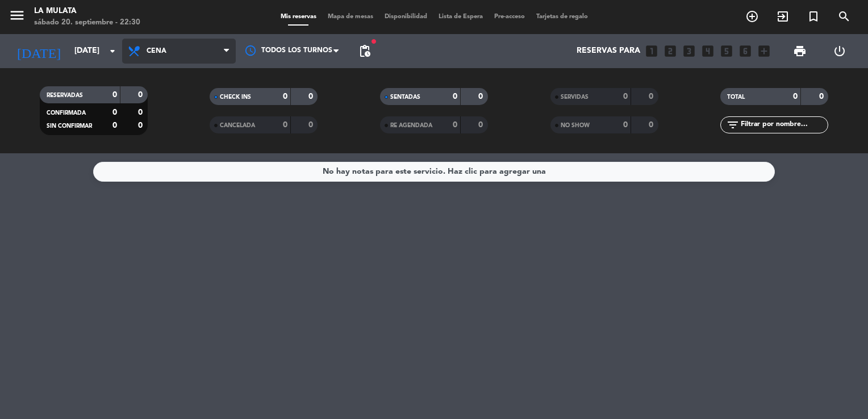 The height and width of the screenshot is (419, 868). What do you see at coordinates (575, 97) in the screenshot?
I see `span: SERVIDAS` at bounding box center [575, 97].